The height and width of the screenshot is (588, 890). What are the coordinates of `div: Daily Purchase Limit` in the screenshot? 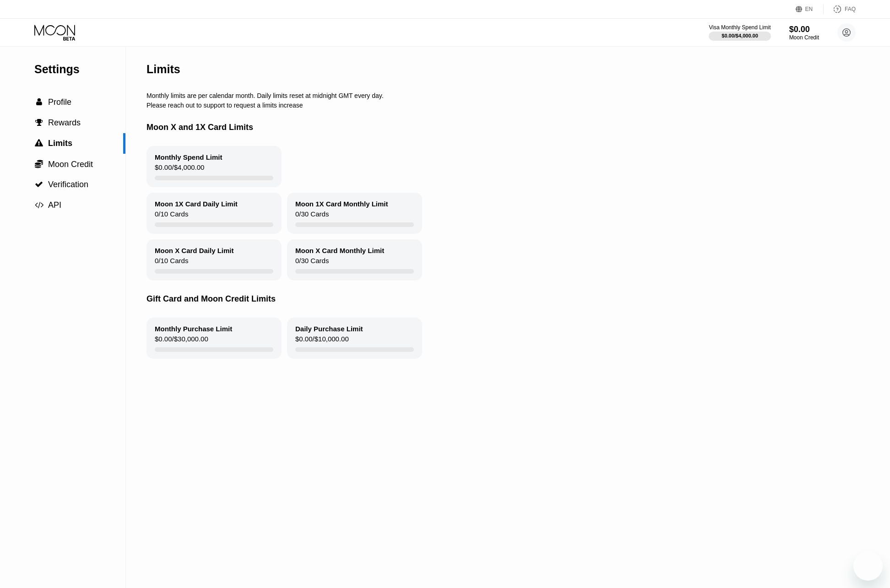 It's located at (329, 328).